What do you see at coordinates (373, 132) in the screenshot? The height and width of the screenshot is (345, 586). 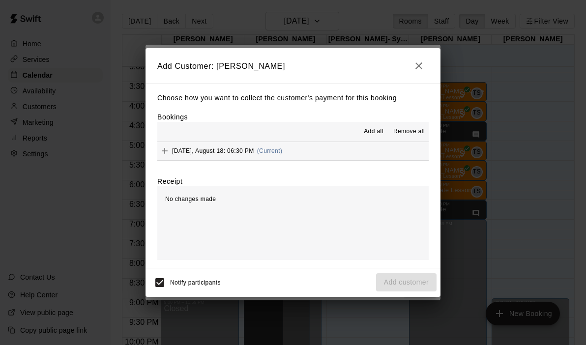 I see `button: Add all` at bounding box center [373, 132].